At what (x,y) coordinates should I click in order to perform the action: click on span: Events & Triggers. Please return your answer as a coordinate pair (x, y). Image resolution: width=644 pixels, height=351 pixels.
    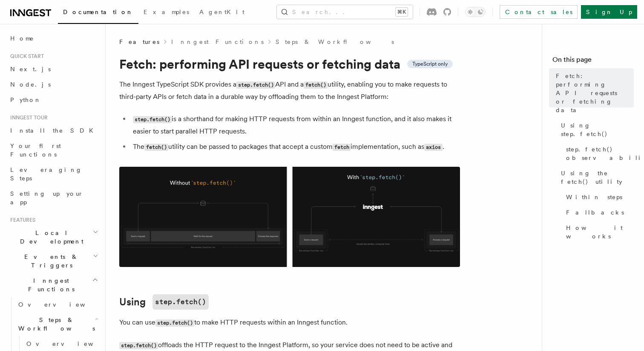
    Looking at the image, I should click on (50, 261).